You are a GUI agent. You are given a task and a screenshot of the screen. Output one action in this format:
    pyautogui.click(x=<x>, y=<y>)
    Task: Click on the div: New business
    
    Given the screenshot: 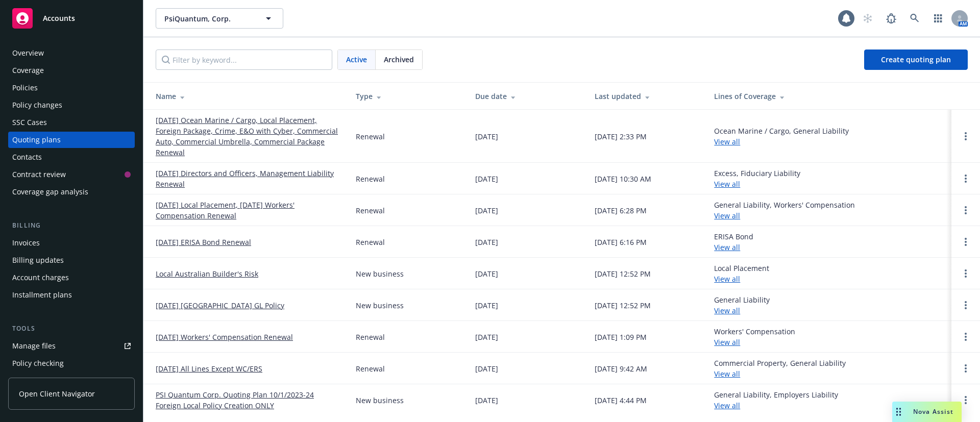 What is the action you would take?
    pyautogui.click(x=380, y=305)
    